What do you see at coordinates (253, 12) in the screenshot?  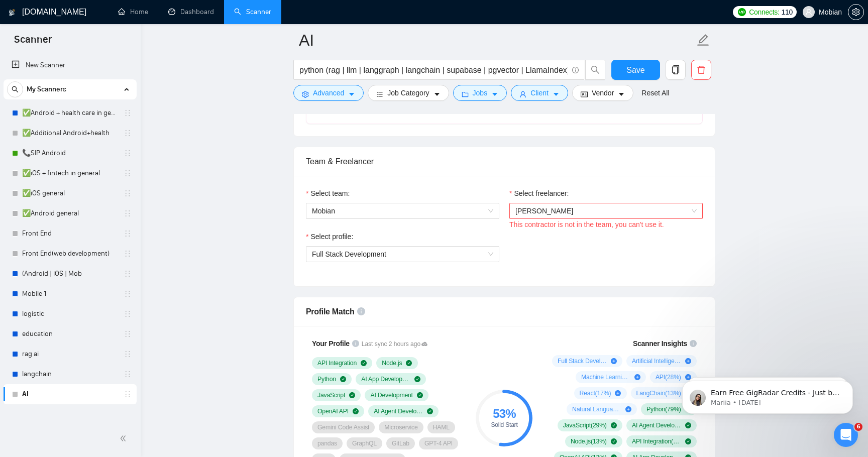 I see `a: searchScanner` at bounding box center [253, 12].